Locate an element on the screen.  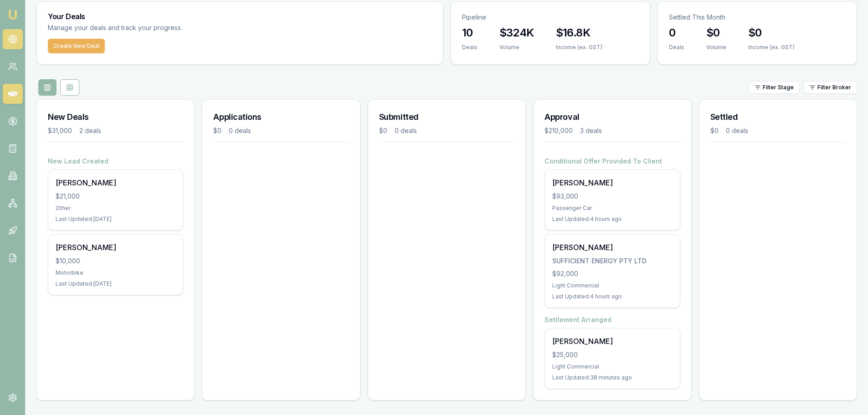
p: Manage your deals and track your progress. is located at coordinates (164, 28).